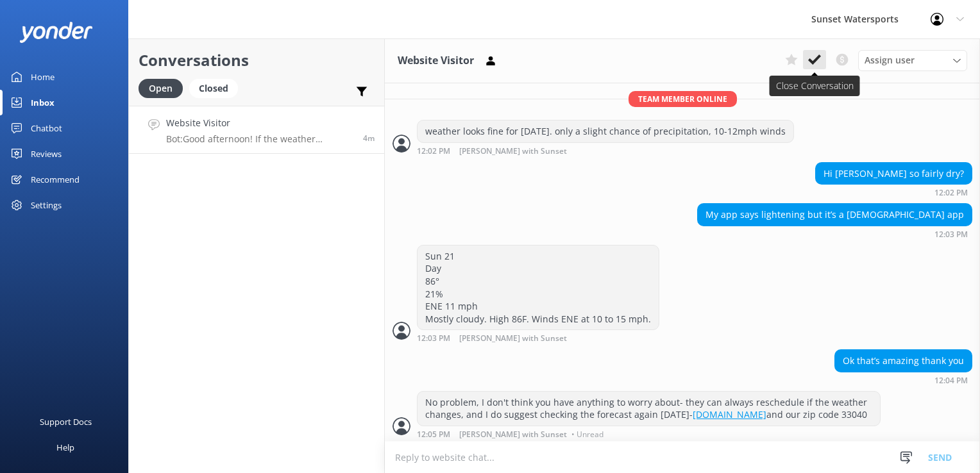 Image resolution: width=980 pixels, height=473 pixels. Describe the element at coordinates (43, 102) in the screenshot. I see `div: Inbox` at that location.